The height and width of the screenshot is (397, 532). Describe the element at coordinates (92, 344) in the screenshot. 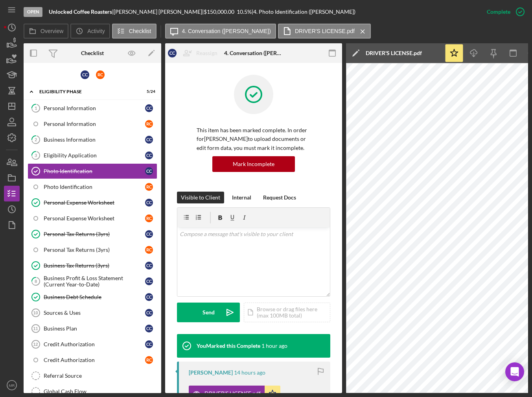

I see `a: 12Credit AuthorizationCC` at that location.